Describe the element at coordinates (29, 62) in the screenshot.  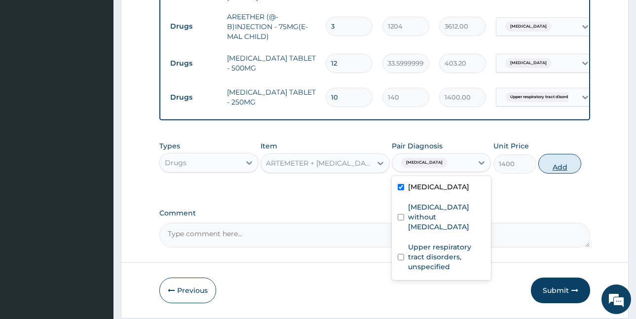
I see `img: d_794563401_company_1708531726252_794563401` at that location.